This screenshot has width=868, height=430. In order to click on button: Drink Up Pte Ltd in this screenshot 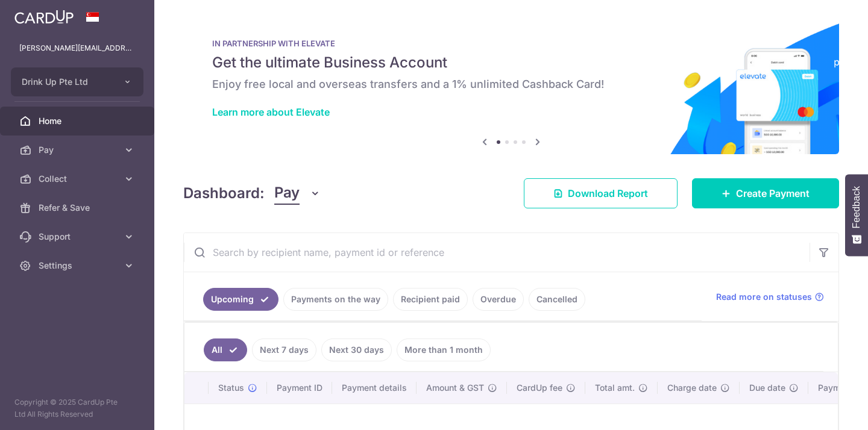, I will do `click(77, 82)`.